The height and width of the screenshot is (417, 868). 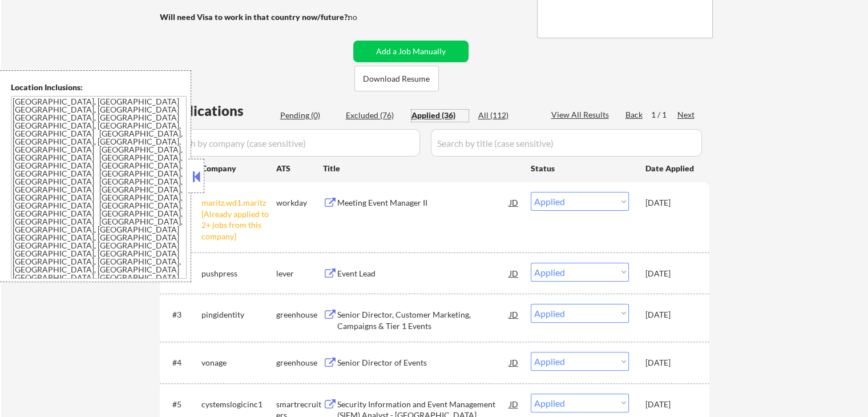 I want to click on strong: Will need Visa to work in that country now/future?:, so click(x=255, y=17).